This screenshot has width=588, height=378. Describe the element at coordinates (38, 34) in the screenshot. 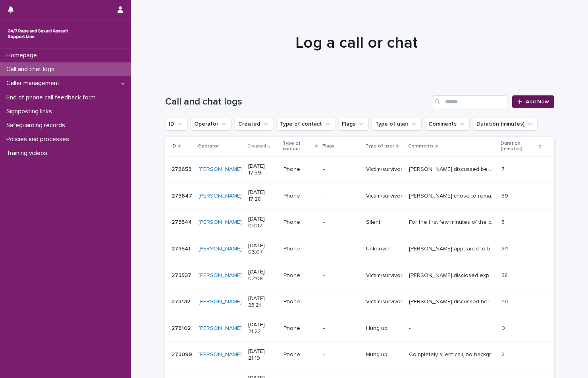

I see `img: rhQMoQhaT3yELyF149Cw` at that location.